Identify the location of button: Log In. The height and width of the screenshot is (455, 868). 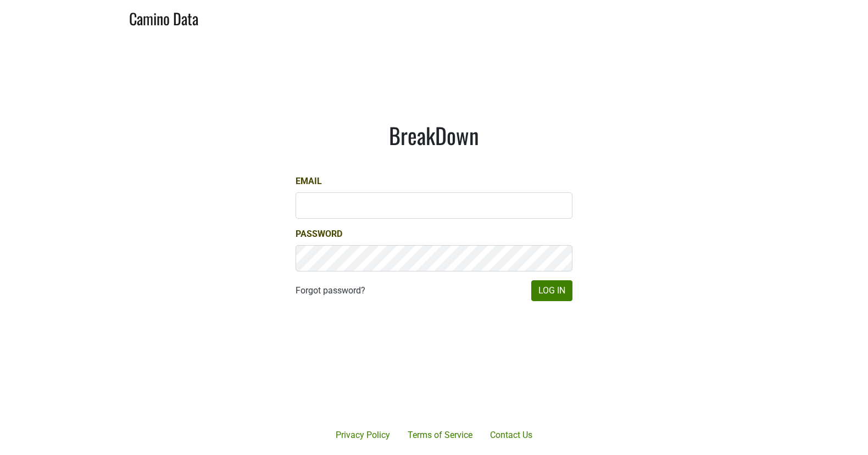
(551, 291).